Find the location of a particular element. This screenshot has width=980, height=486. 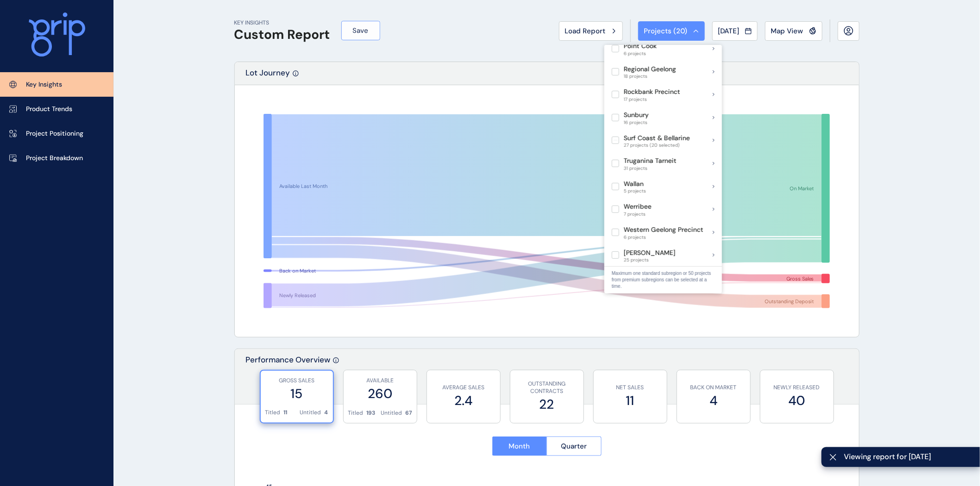

p: Lot Journey is located at coordinates (268, 76).